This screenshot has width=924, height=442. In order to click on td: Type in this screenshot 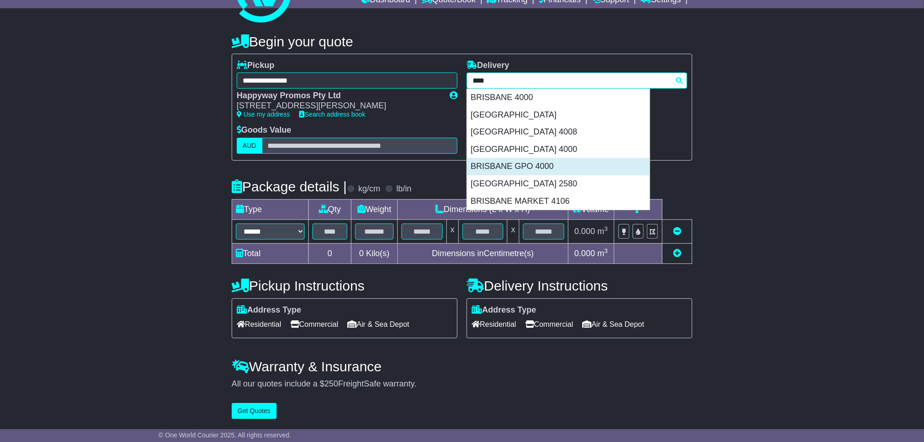, I will do `click(270, 209)`.